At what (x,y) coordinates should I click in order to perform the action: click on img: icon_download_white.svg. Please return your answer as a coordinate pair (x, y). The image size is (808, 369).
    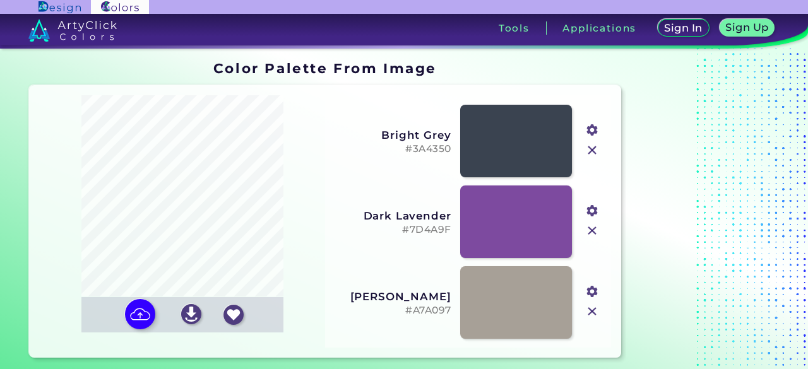
    Looking at the image, I should click on (191, 314).